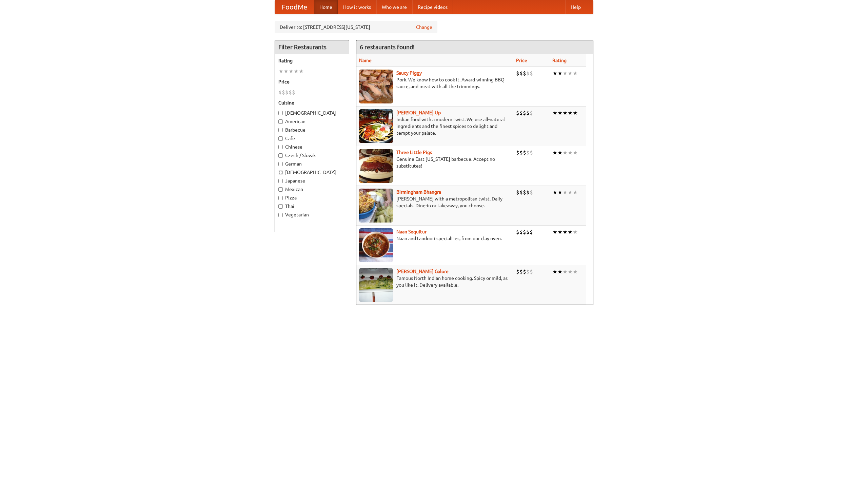  I want to click on input: American, so click(280, 121).